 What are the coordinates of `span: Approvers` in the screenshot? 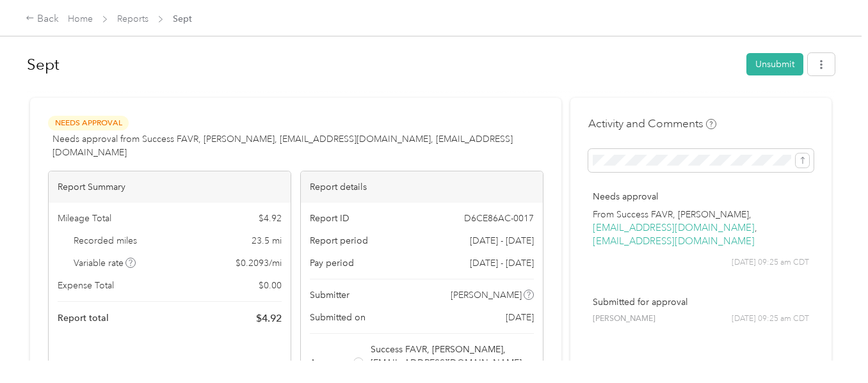 It's located at (332, 363).